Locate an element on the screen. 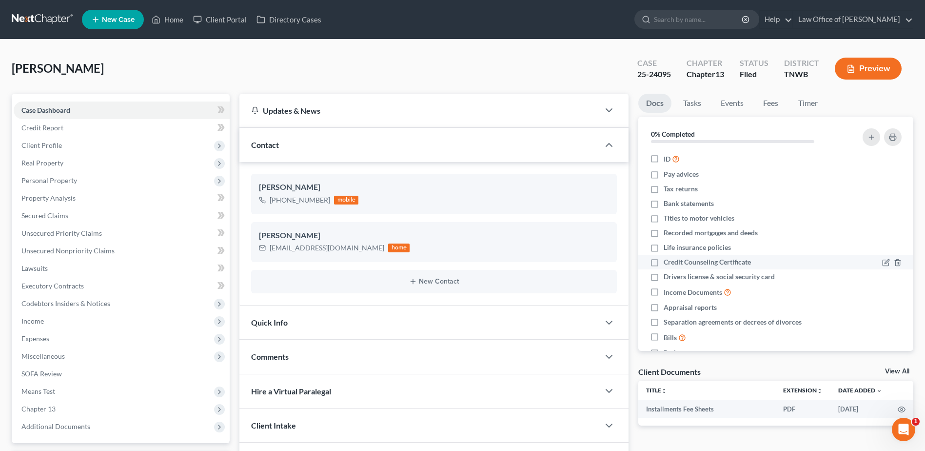 This screenshot has height=451, width=925. div: Client Documents is located at coordinates (670, 371).